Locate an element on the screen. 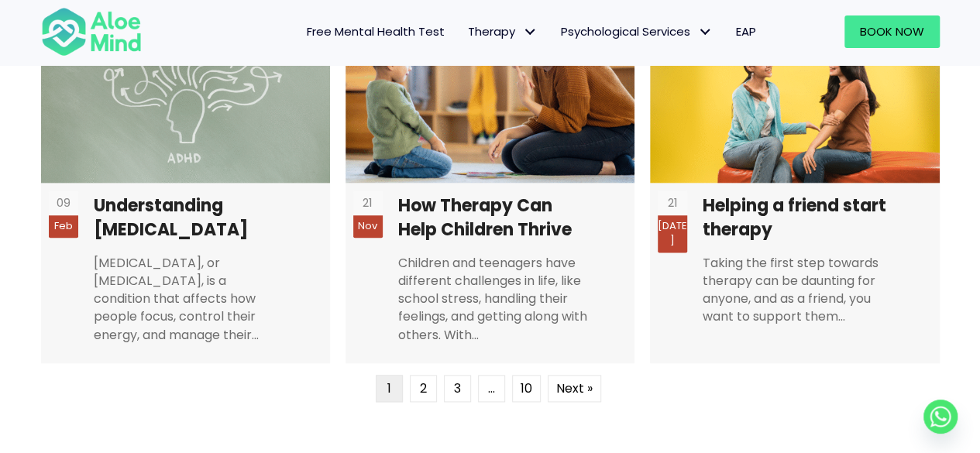  span: Free Mental Health Test is located at coordinates (376, 31).